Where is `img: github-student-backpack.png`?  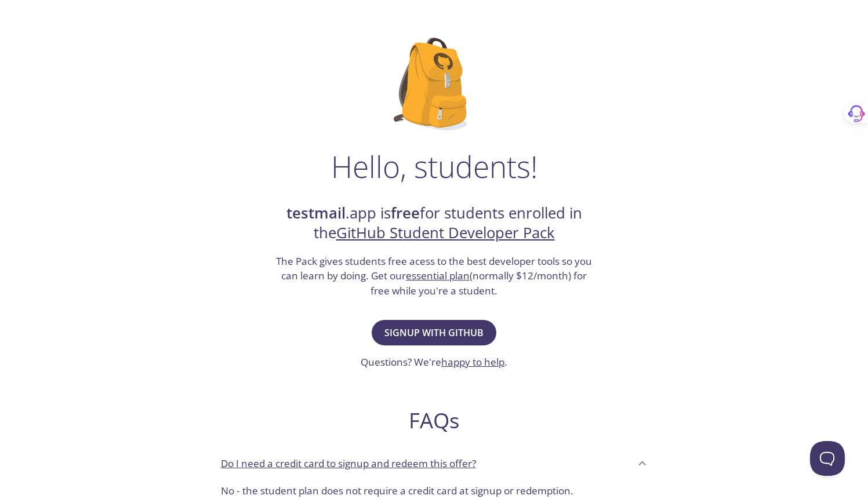
img: github-student-backpack.png is located at coordinates (433, 84).